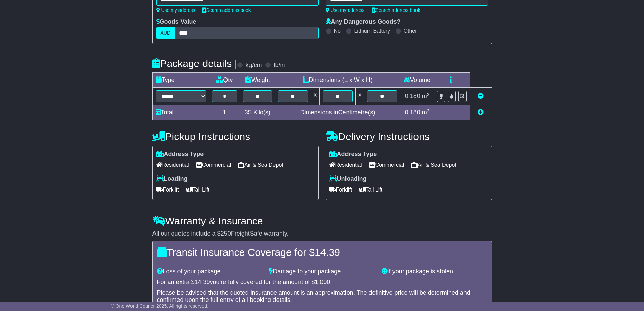  Describe the element at coordinates (236, 136) in the screenshot. I see `h4: Pickup Instructions` at that location.